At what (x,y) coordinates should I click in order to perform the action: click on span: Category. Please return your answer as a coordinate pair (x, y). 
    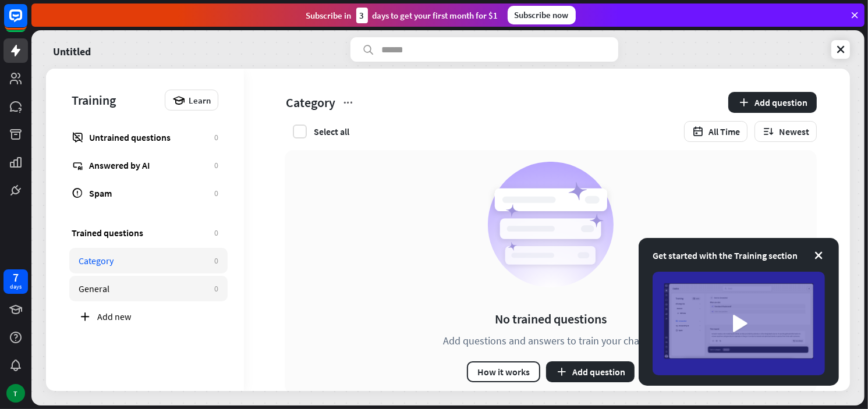
    Looking at the image, I should click on (311, 102).